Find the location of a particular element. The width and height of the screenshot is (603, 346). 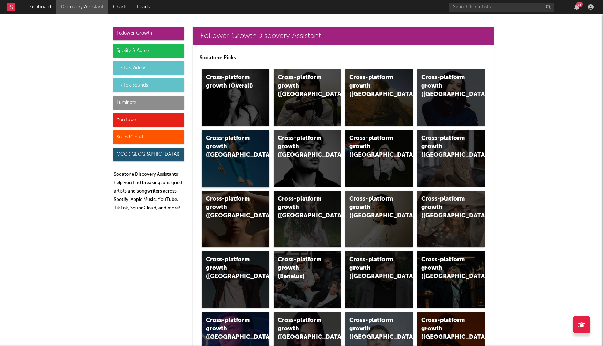

div: SoundCloud is located at coordinates (149, 138).